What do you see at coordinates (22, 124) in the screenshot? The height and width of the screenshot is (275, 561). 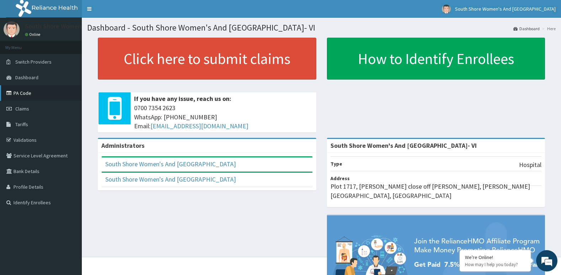 I see `span: Tariffs` at bounding box center [22, 124].